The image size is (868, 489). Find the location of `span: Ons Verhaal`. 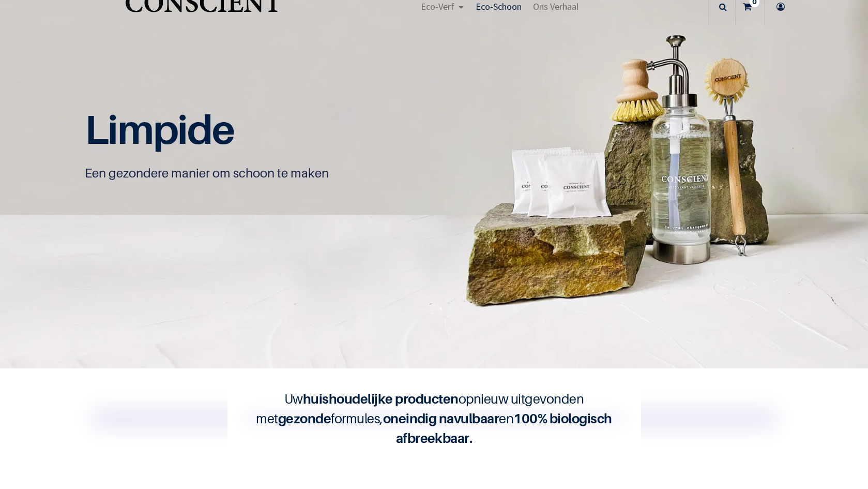

span: Ons Verhaal is located at coordinates (556, 6).